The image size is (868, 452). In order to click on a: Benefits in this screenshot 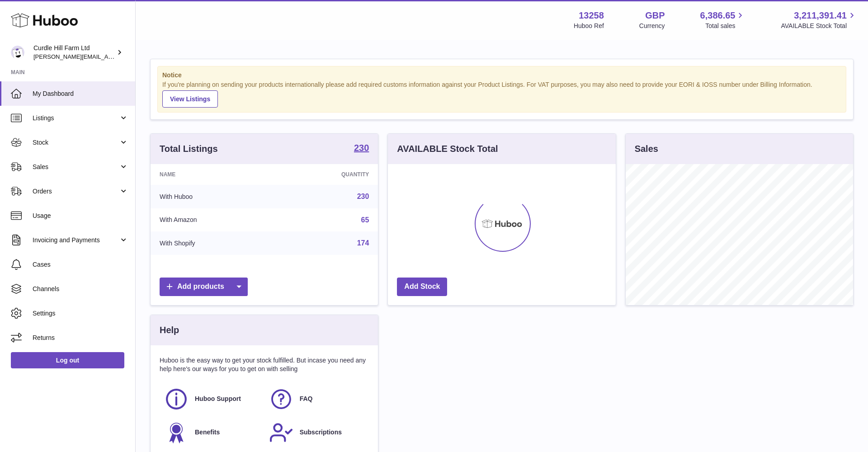, I will do `click(212, 433)`.